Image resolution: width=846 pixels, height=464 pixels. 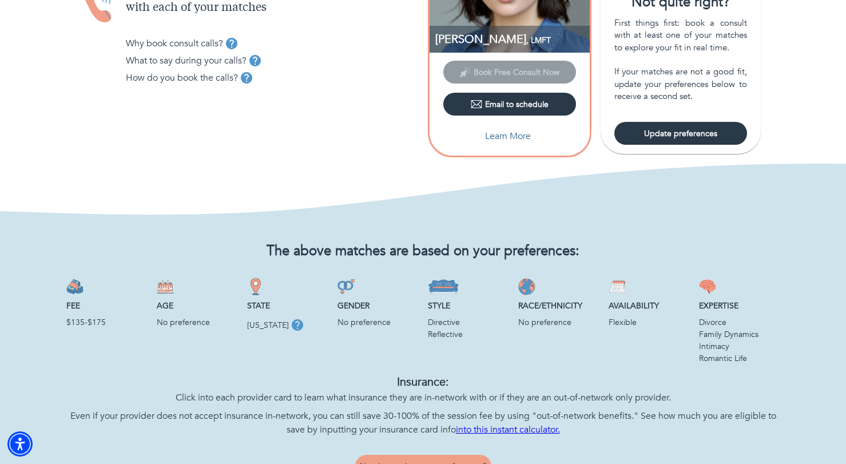 I want to click on img: Availability, so click(x=617, y=287).